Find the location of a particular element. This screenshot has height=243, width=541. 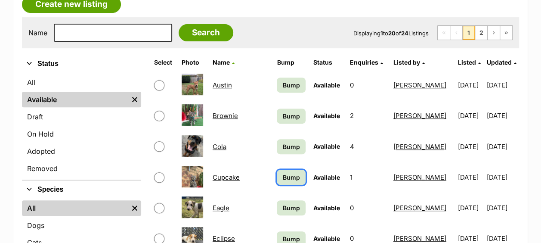

td: 4 is located at coordinates (368, 146).